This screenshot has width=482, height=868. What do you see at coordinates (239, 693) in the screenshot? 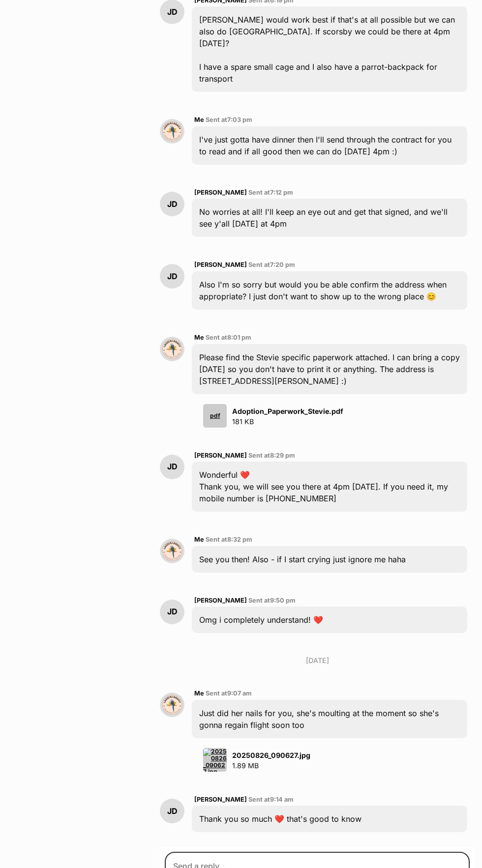
I see `span: 9:07 am` at bounding box center [239, 693].